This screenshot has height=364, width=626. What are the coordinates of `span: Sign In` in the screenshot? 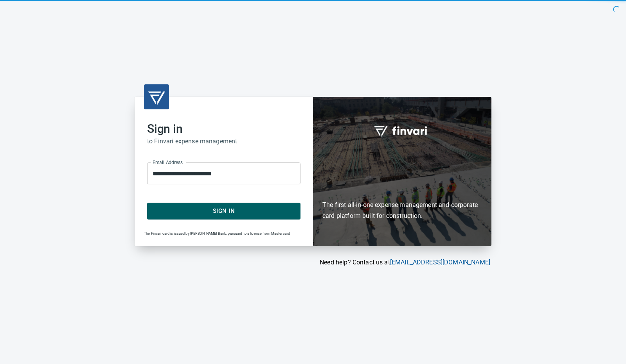 It's located at (224, 211).